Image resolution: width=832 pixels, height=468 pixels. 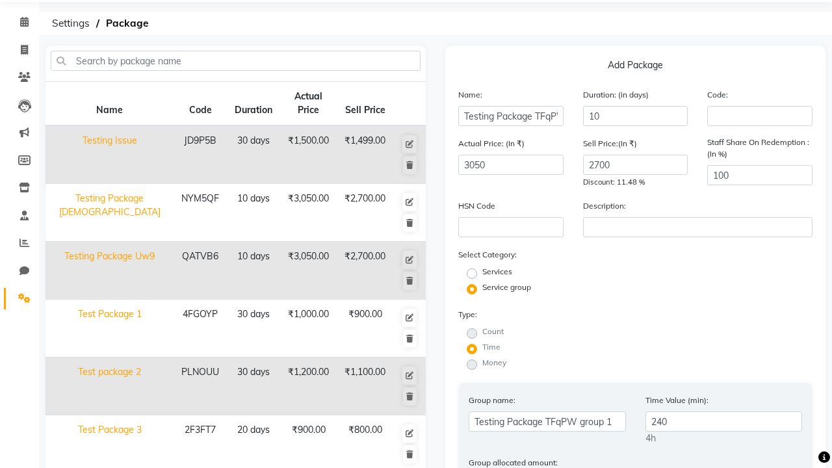 I want to click on td: ₹900.00, so click(x=365, y=328).